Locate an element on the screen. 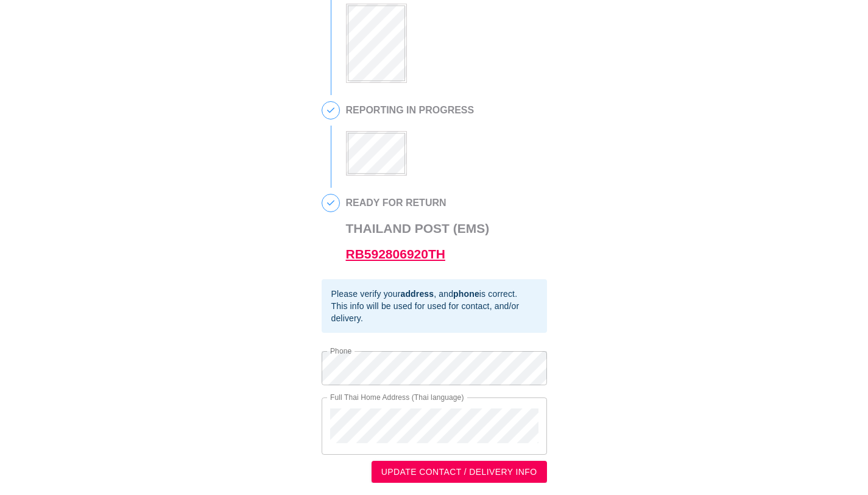  h3: Thailand Post (EMS) is located at coordinates (418, 241).